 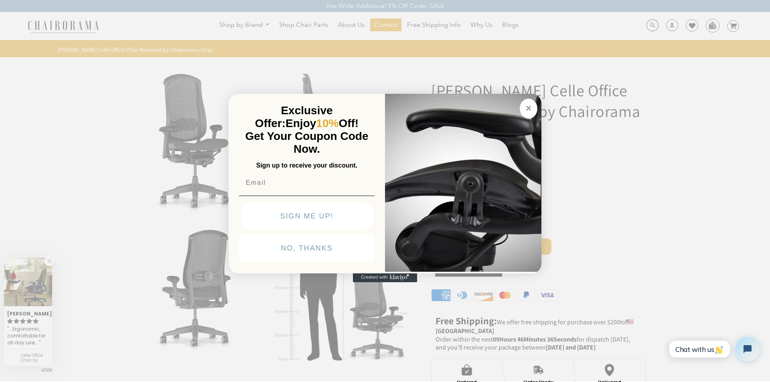 I want to click on span: 10%, so click(x=327, y=123).